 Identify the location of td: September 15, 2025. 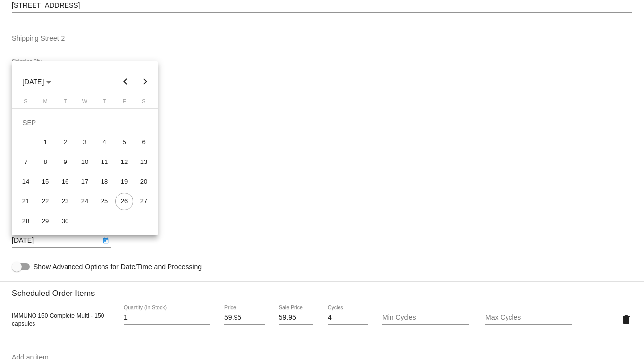
(45, 182).